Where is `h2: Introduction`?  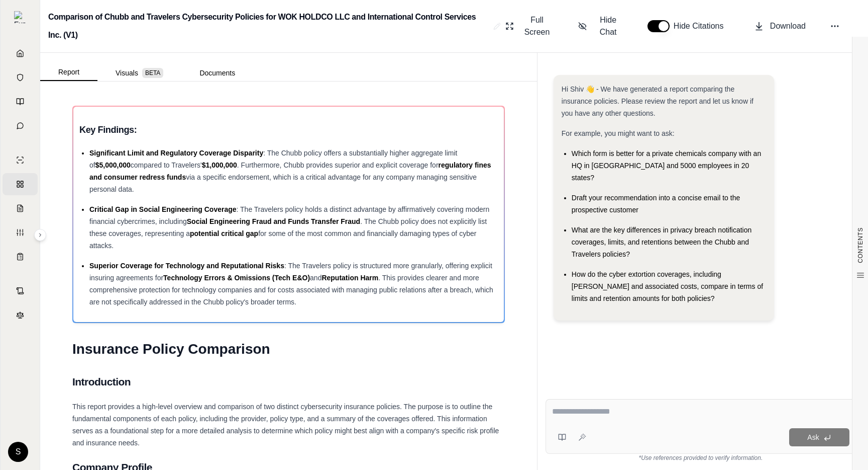
h2: Introduction is located at coordinates (289, 382).